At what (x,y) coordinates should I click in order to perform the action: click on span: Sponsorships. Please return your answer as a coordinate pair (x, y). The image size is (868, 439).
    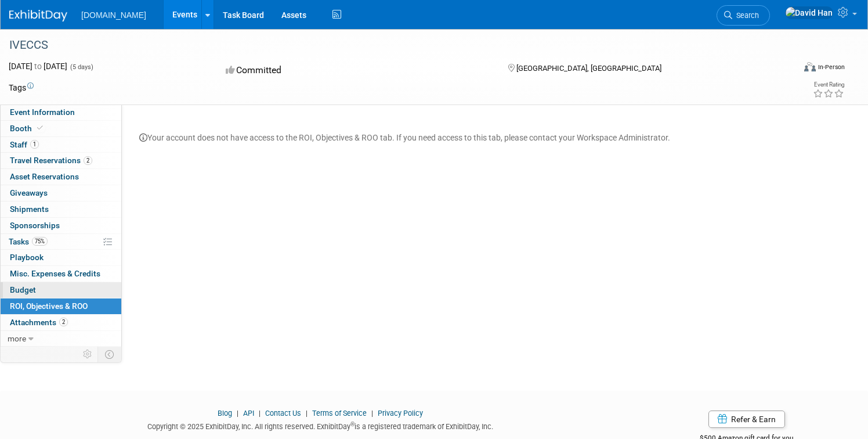
    Looking at the image, I should click on (35, 226).